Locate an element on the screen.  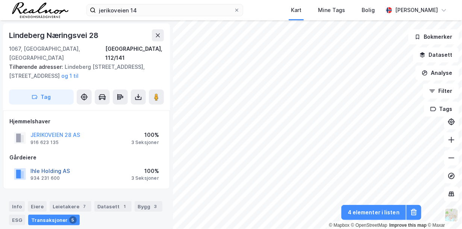
button: Analyse is located at coordinates (437, 73).